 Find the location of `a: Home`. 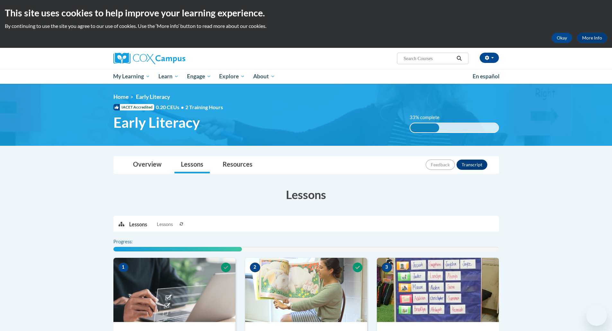

a: Home is located at coordinates (121, 97).